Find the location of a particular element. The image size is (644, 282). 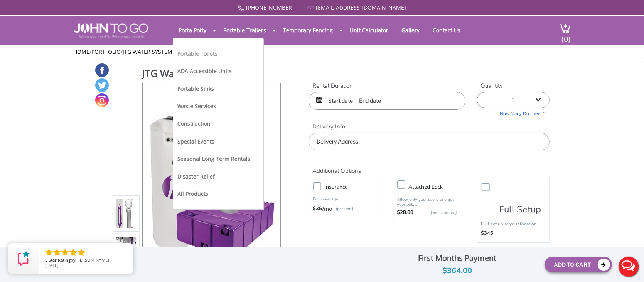

label: Quantity is located at coordinates (513, 86).